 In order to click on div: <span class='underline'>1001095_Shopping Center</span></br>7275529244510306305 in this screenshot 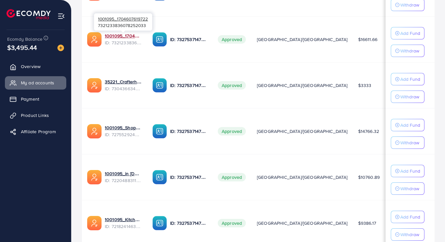, I will do `click(123, 131)`.